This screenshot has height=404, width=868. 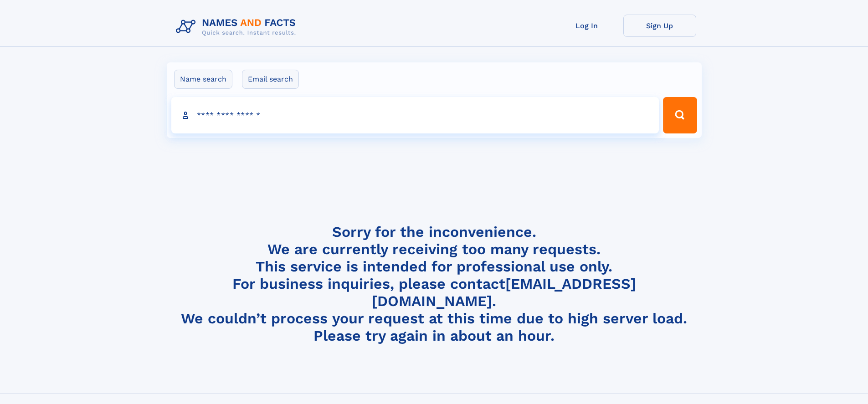 I want to click on label: Name search, so click(x=203, y=79).